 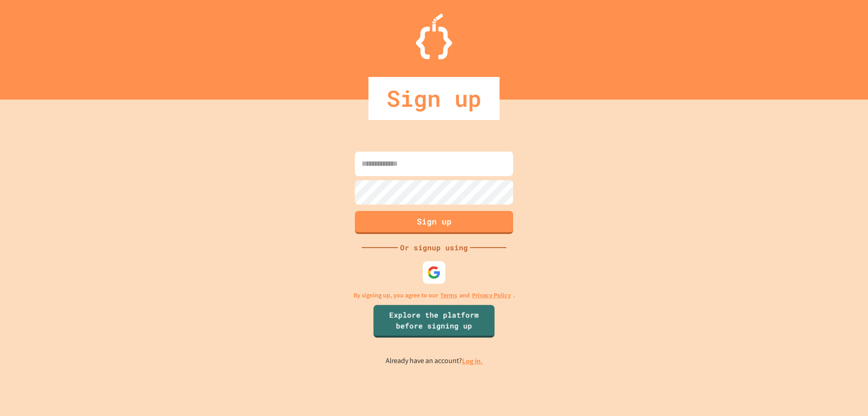 I want to click on p: By signing up, you agree to our and ., so click(x=434, y=295).